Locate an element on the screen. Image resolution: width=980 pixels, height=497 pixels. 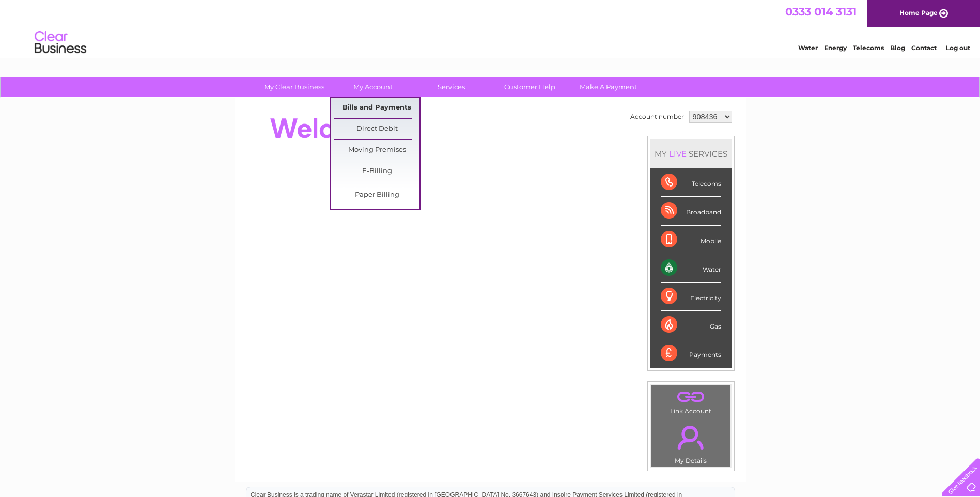
td: Account number is located at coordinates (657, 117).